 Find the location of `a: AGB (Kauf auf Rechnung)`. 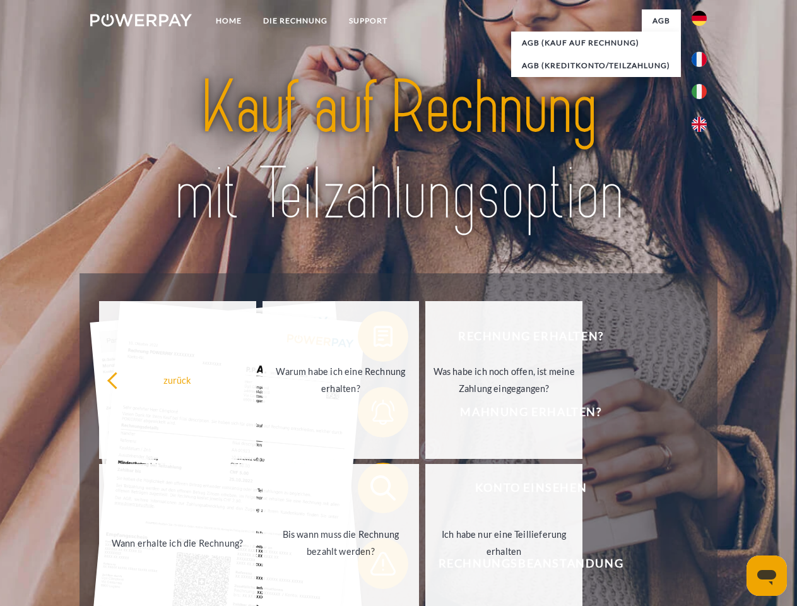

a: AGB (Kauf auf Rechnung) is located at coordinates (596, 43).